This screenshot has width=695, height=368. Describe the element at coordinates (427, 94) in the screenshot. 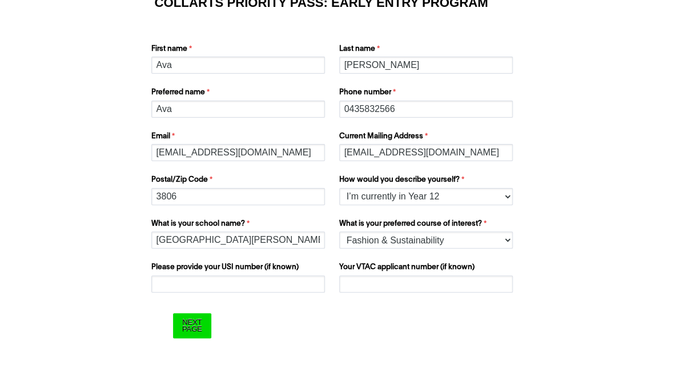

I see `label: Phone number` at that location.